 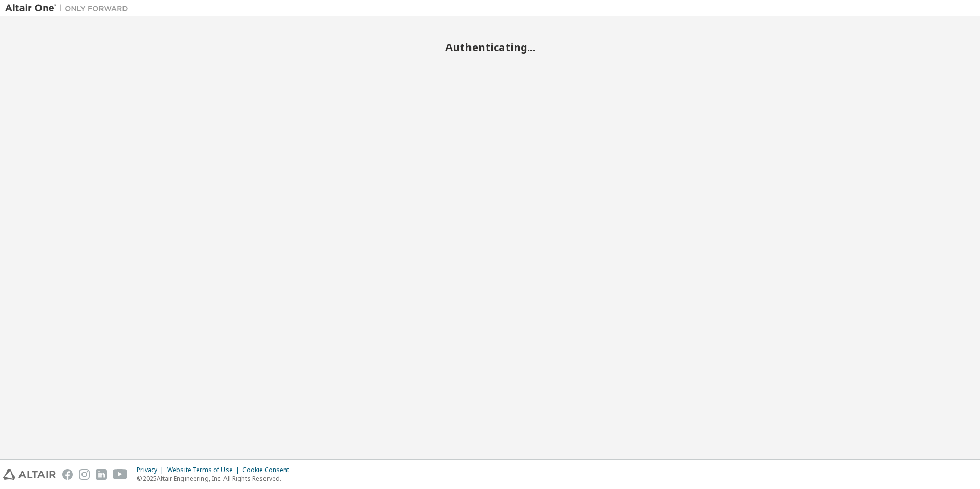 I want to click on div: Privacy, so click(x=152, y=470).